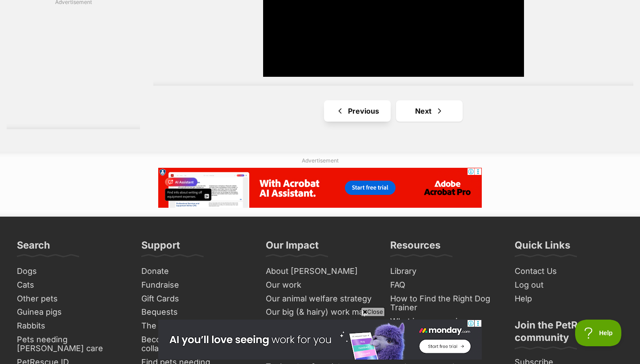 The height and width of the screenshot is (364, 640). What do you see at coordinates (196, 326) in the screenshot?
I see `a: The PetRescue Bookshop` at bounding box center [196, 326].